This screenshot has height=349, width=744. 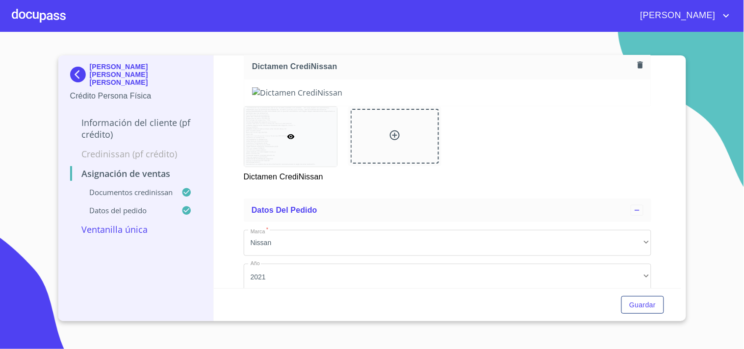 I want to click on button: Guardar, so click(x=642, y=305).